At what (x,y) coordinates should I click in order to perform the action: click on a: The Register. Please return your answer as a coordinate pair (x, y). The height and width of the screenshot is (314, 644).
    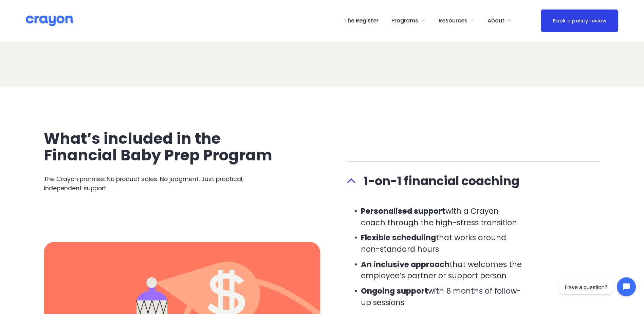
    Looking at the image, I should click on (361, 21).